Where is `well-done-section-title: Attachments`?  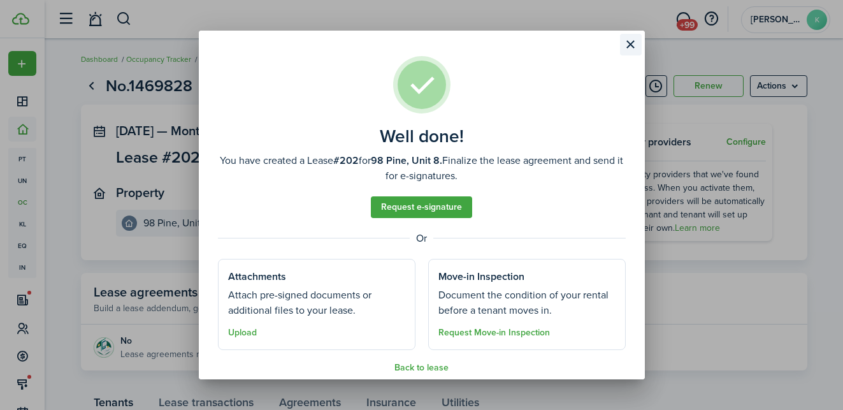 well-done-section-title: Attachments is located at coordinates (257, 277).